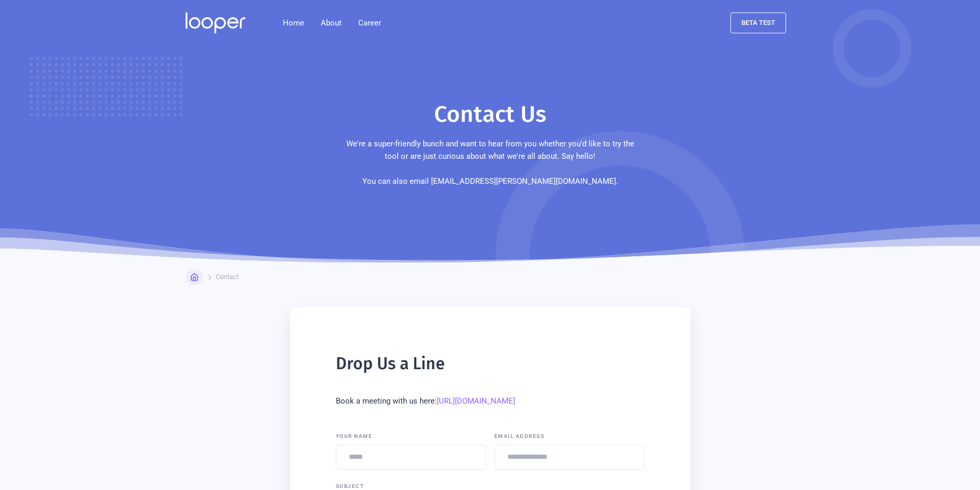  I want to click on a: beta test, so click(758, 23).